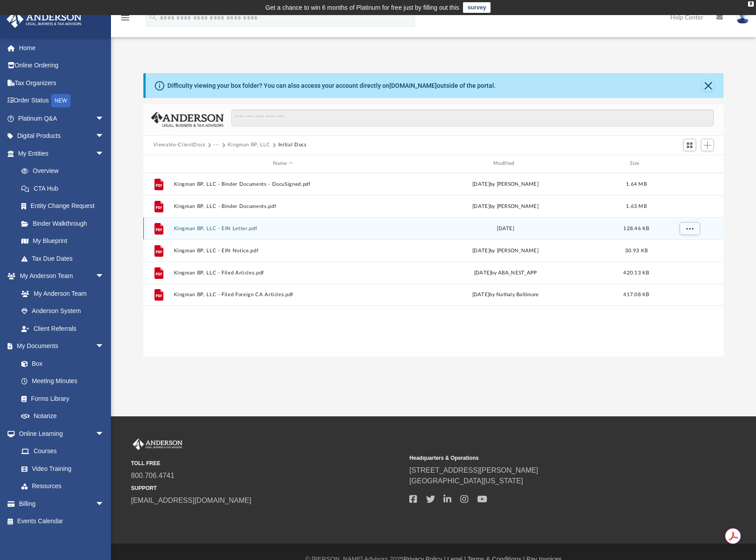 This screenshot has height=560, width=756. I want to click on span: 30.93 KB, so click(636, 250).